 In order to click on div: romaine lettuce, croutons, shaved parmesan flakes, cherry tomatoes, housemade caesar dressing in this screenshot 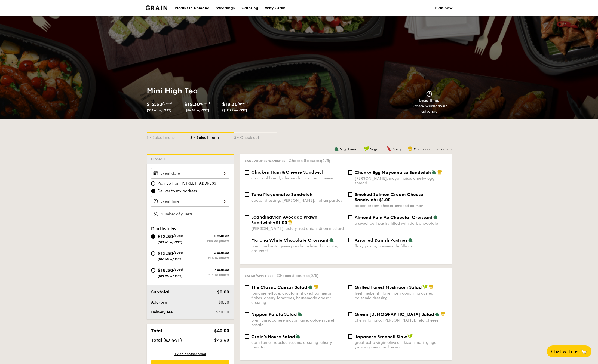, I will do `click(298, 297)`.